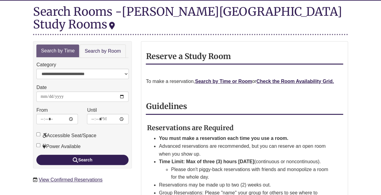 The height and width of the screenshot is (195, 381). Describe the element at coordinates (243, 185) in the screenshot. I see `li: Reservations may be made up to two (2) weeks out.` at that location.